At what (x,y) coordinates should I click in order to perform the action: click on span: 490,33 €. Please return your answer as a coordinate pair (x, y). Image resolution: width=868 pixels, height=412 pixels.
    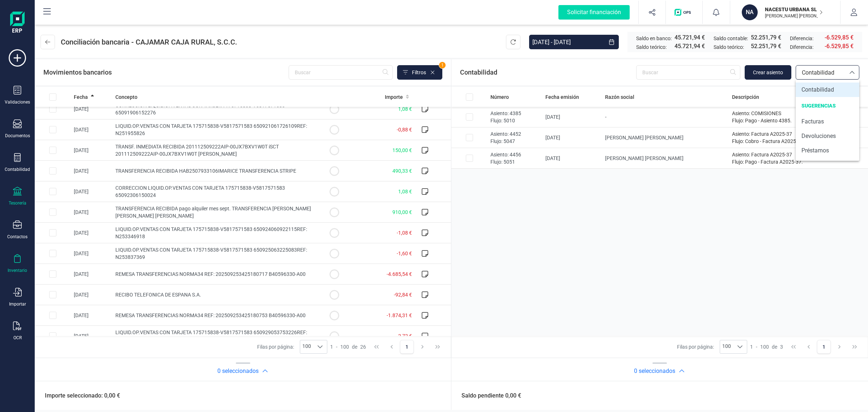
    Looking at the image, I should click on (402, 171).